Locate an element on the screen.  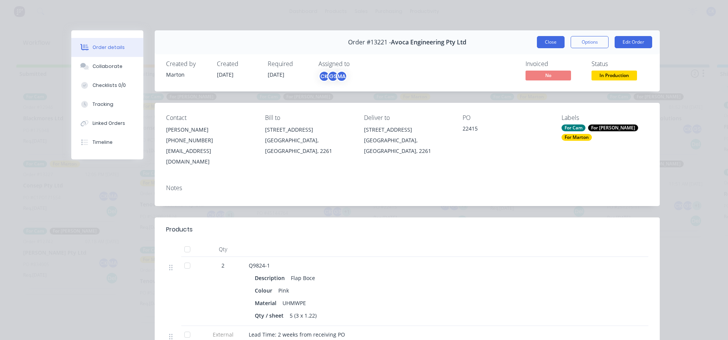
button: Edit Order is located at coordinates (634, 42).